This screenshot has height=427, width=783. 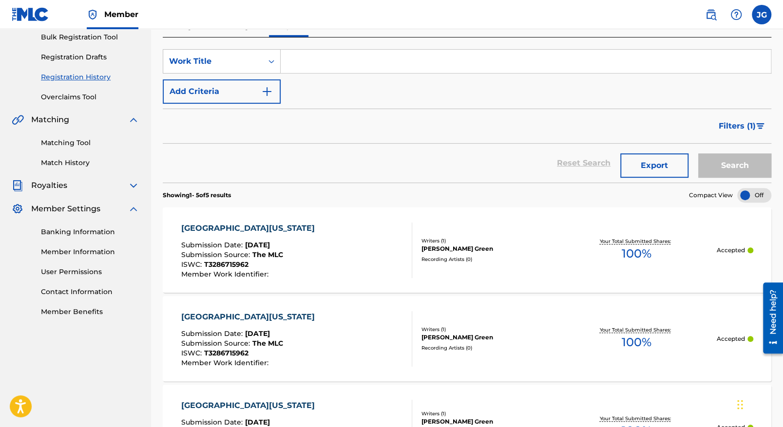 I want to click on button: Export, so click(x=654, y=166).